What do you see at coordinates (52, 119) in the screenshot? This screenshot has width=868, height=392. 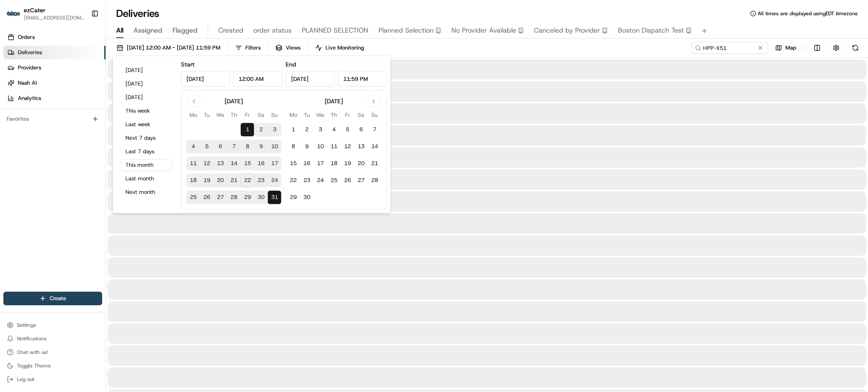 I see `div: Favorites` at bounding box center [52, 119].